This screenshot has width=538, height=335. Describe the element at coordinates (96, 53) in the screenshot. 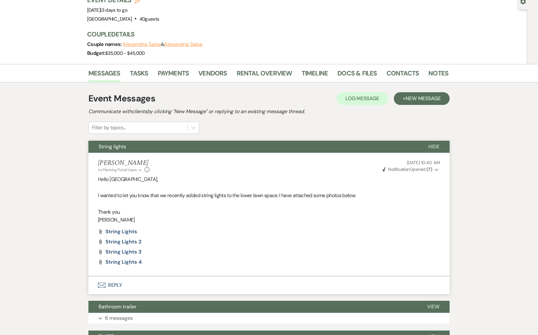

I see `span: Budget:` at that location.